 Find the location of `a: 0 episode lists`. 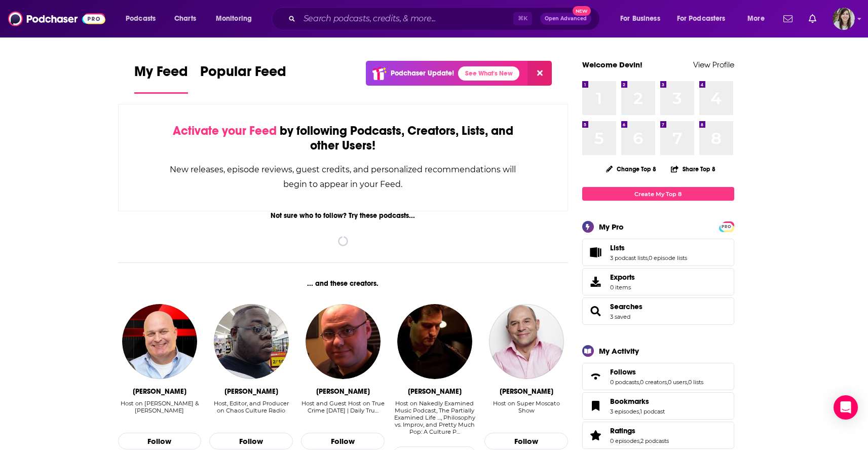

a: 0 episode lists is located at coordinates (668, 258).